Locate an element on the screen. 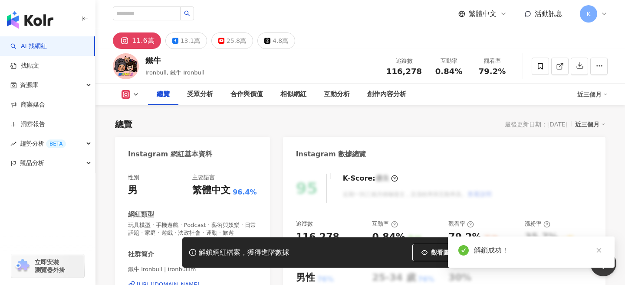  button: 4.8萬 is located at coordinates (276, 41).